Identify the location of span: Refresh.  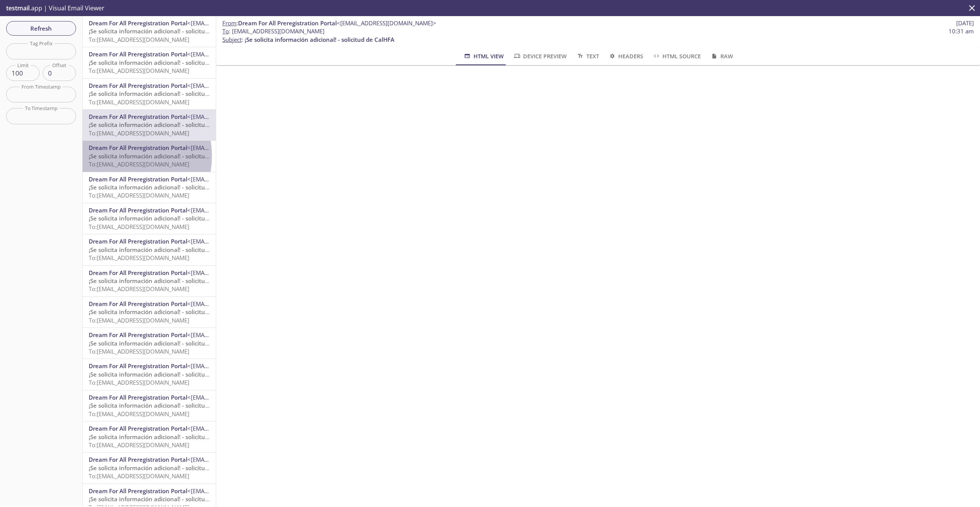
(42, 28).